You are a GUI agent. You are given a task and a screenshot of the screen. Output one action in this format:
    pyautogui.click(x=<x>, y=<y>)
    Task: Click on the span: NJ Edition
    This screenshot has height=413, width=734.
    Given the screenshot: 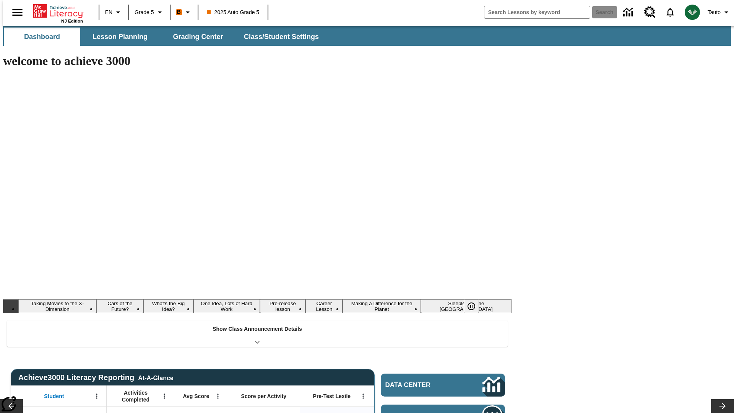 What is the action you would take?
    pyautogui.click(x=72, y=21)
    